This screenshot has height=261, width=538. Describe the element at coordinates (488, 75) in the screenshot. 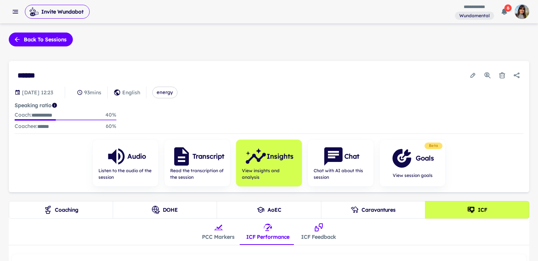

I see `button: Usage Statistics` at that location.